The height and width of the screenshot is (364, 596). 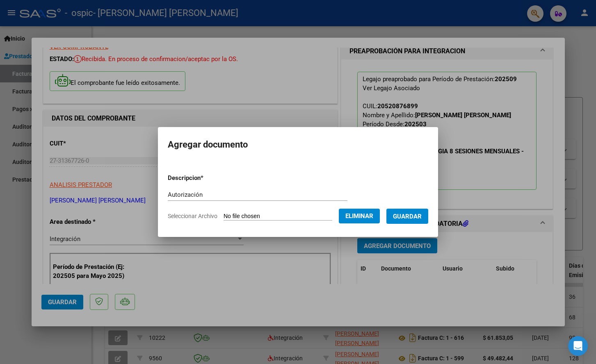 What do you see at coordinates (298, 145) in the screenshot?
I see `h2: Agregar documento` at bounding box center [298, 145].